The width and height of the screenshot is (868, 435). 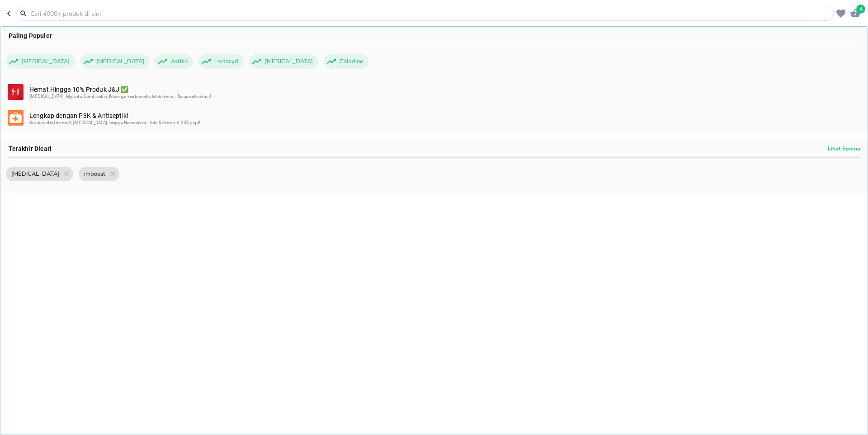 What do you see at coordinates (226, 62) in the screenshot?
I see `span: Lactacyd` at bounding box center [226, 62].